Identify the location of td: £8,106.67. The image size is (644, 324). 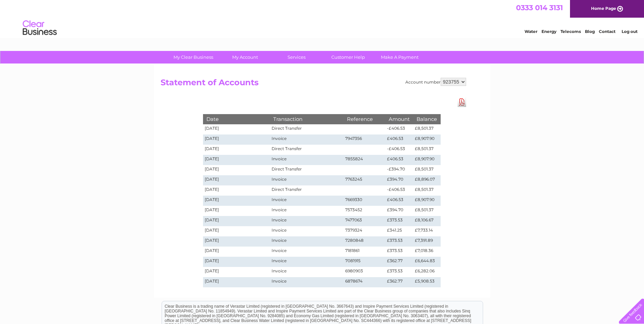
(427, 221).